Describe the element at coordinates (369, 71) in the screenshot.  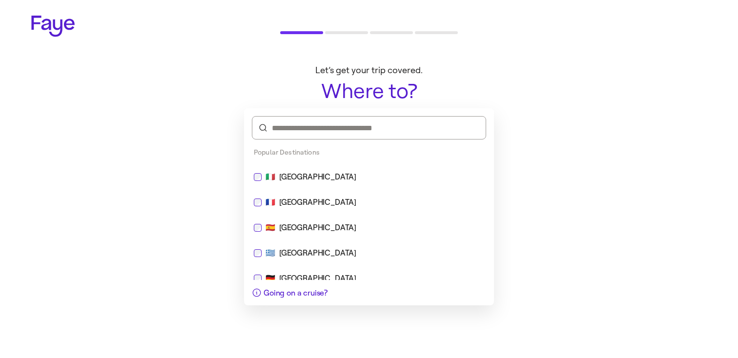
I see `p: Let’s get your trip covered.` at that location.